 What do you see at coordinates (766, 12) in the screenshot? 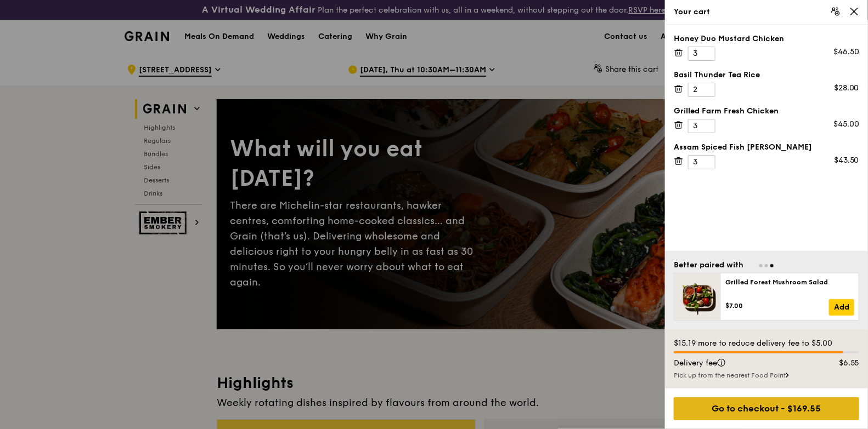
I see `div: Your cart` at bounding box center [766, 12].